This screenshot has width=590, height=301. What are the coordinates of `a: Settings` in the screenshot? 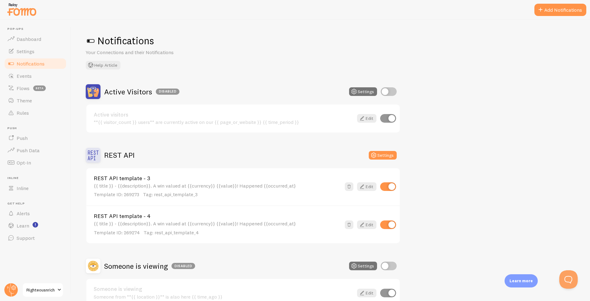 It's located at (35, 51).